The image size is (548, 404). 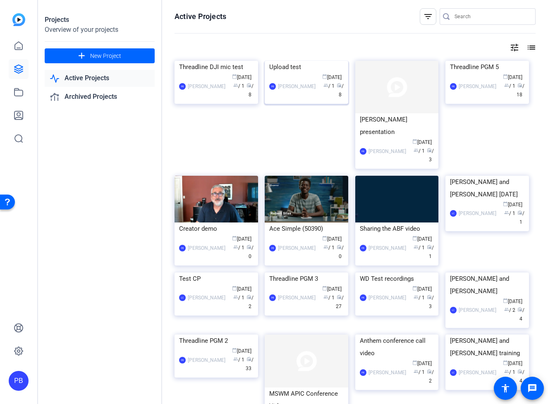 I want to click on mat-icon: add, so click(x=81, y=56).